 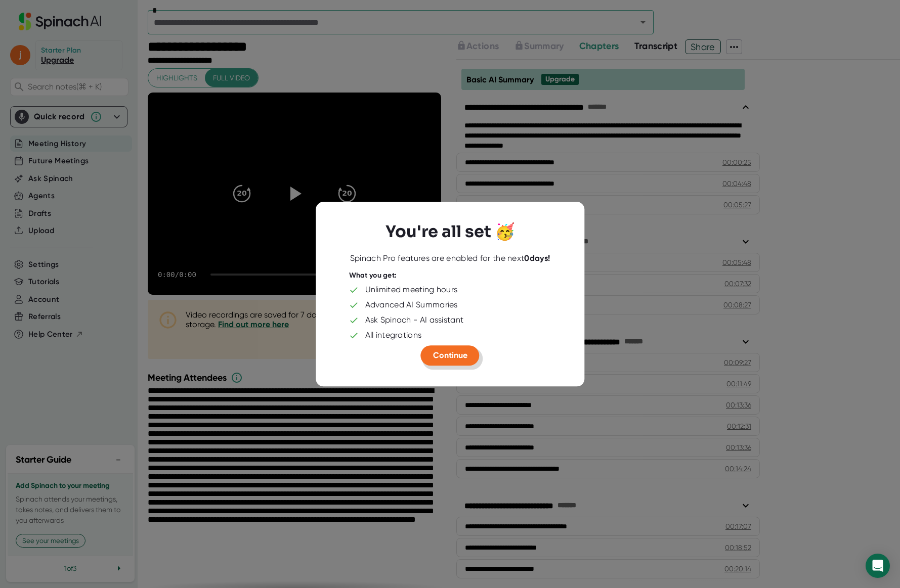 What do you see at coordinates (450, 355) in the screenshot?
I see `span: Continue` at bounding box center [450, 355].